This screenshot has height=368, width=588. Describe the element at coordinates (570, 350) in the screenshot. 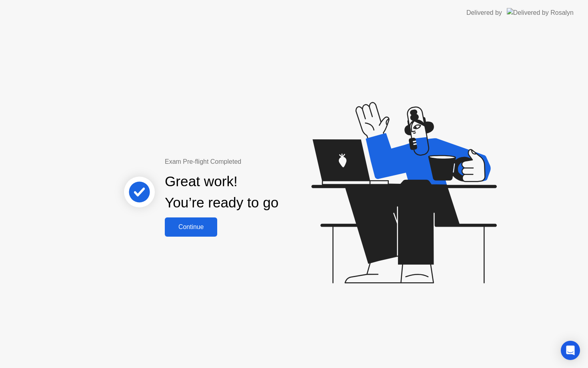

I see `div: Open Intercom Messenger` at that location.